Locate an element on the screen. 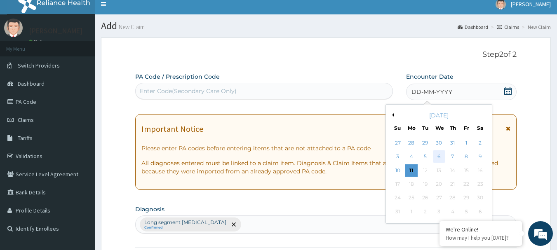 The height and width of the screenshot is (250, 557). div: Choose Sunday, August 3rd, 2025 is located at coordinates (398, 157).